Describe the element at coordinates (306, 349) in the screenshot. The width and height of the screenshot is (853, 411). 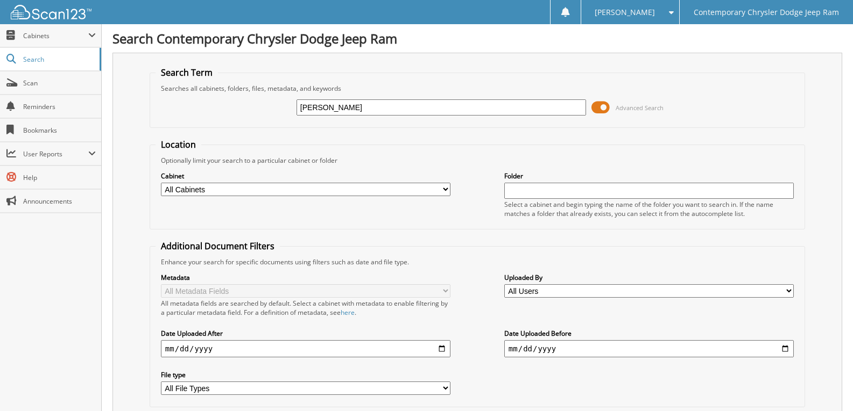
I see `input: start` at that location.